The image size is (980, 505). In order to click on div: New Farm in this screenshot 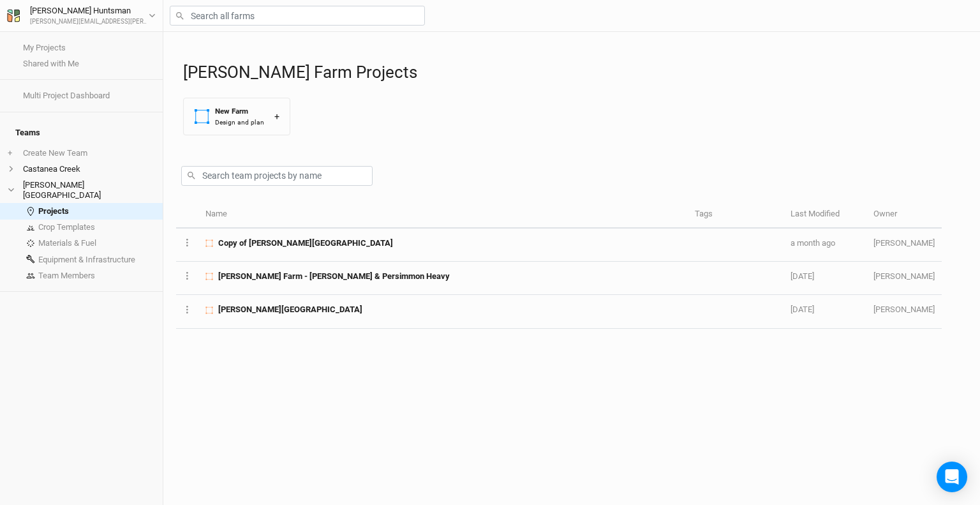, I will do `click(239, 111)`.